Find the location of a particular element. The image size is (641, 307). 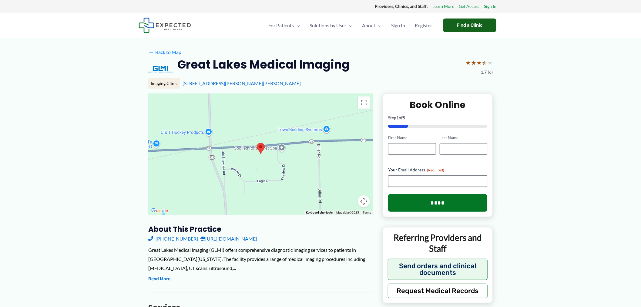

div: Imaging Clinic is located at coordinates (164, 83).